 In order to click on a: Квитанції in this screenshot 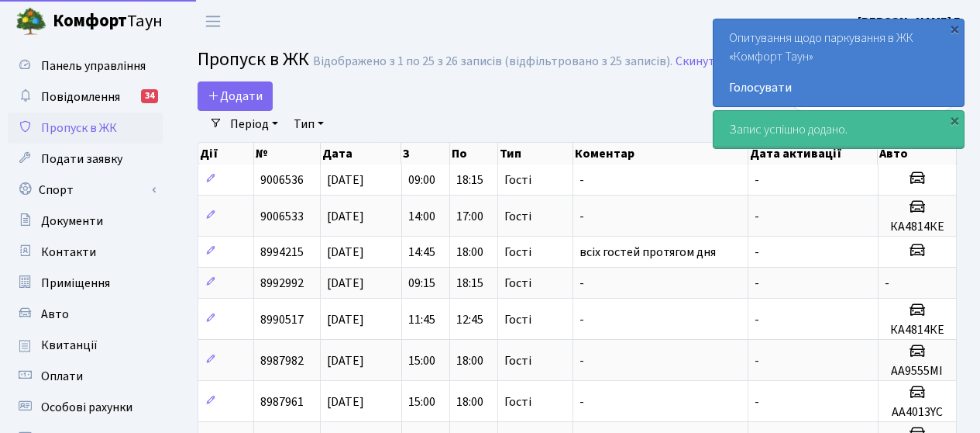, I will do `click(85, 345)`.